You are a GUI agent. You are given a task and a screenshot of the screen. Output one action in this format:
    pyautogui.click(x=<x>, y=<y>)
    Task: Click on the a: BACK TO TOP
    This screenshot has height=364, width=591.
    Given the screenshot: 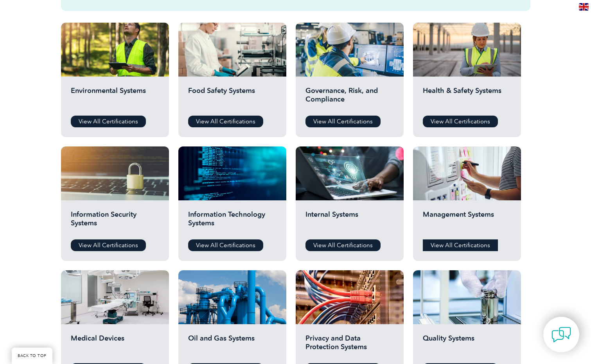 What is the action you would take?
    pyautogui.click(x=32, y=356)
    